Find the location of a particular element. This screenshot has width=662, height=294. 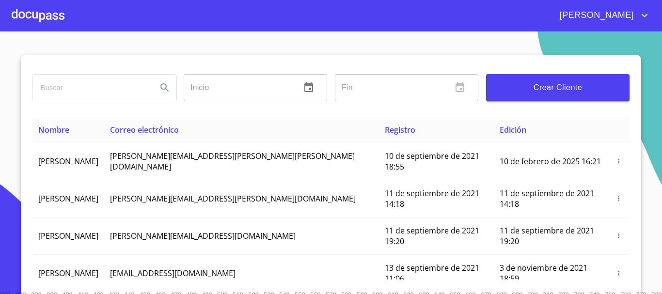

span: 10 de septiembre de 2021 18:55 is located at coordinates (432, 161).